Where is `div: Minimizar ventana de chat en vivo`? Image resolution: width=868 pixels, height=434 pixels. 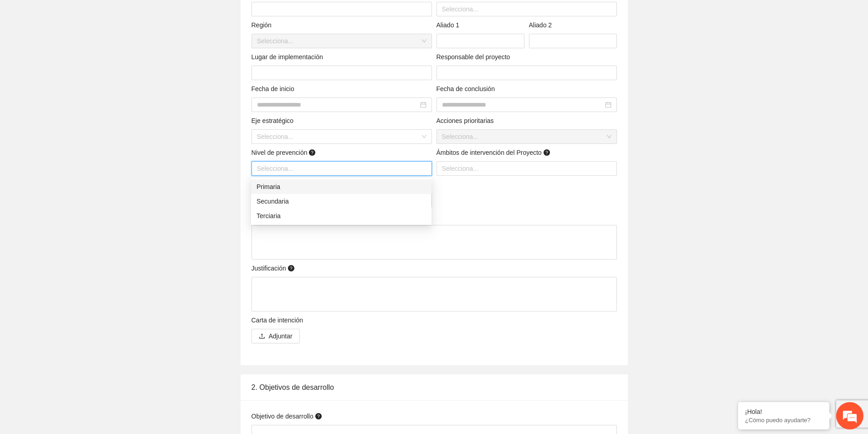
div: Minimizar ventana de chat en vivo is located at coordinates (161, 15).